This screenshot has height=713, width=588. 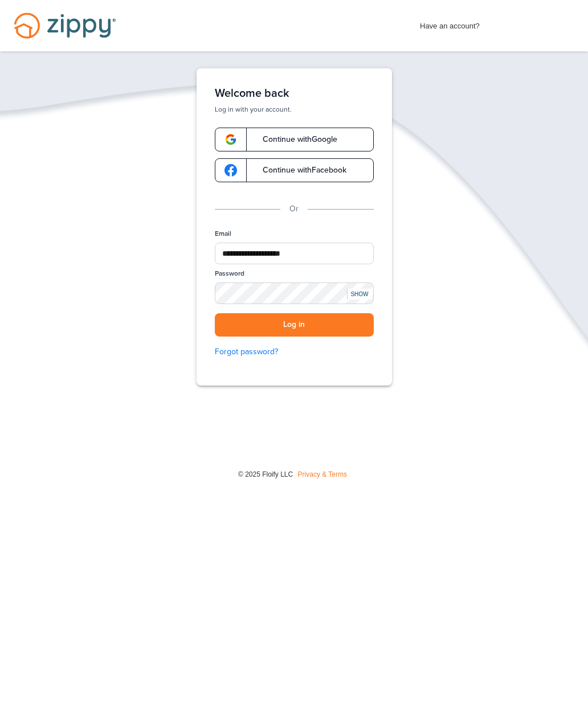 What do you see at coordinates (229, 273) in the screenshot?
I see `label: Password` at bounding box center [229, 273].